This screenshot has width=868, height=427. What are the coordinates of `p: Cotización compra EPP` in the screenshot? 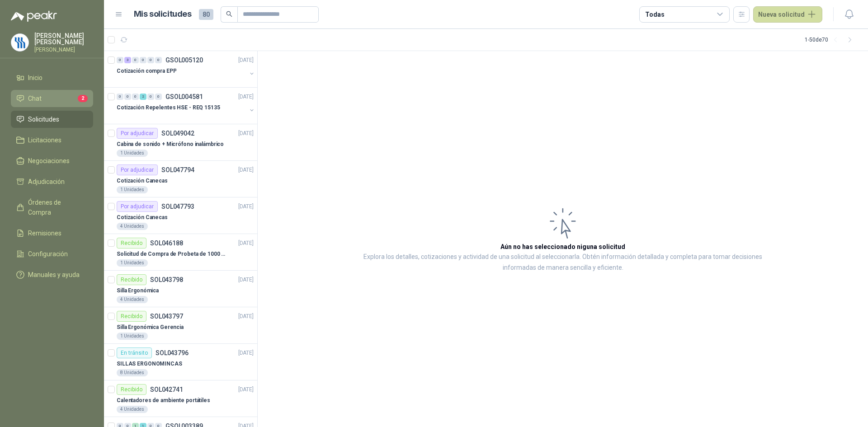 It's located at (146, 71).